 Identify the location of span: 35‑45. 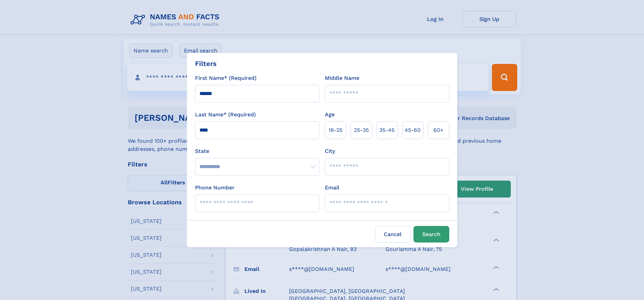
(387, 130).